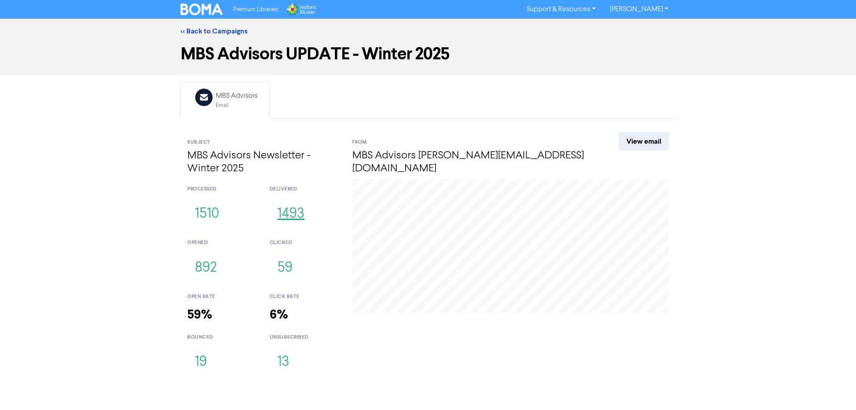 The height and width of the screenshot is (410, 856). I want to click on div: open rate, so click(222, 297).